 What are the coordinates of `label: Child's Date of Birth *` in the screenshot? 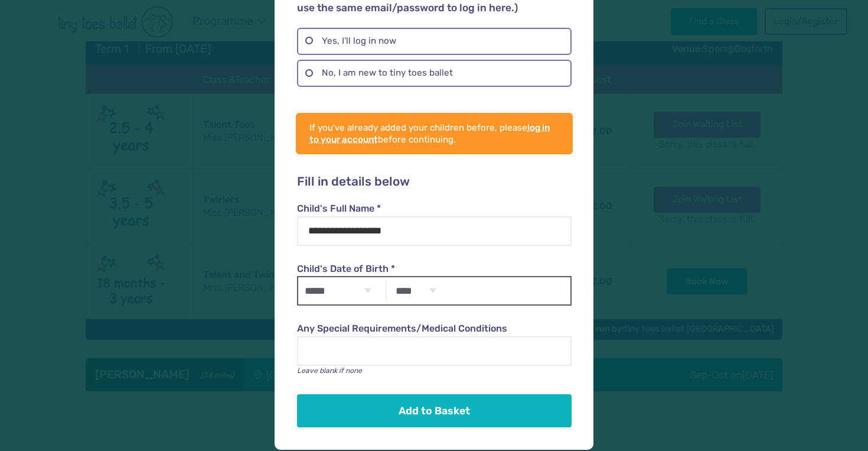 It's located at (434, 269).